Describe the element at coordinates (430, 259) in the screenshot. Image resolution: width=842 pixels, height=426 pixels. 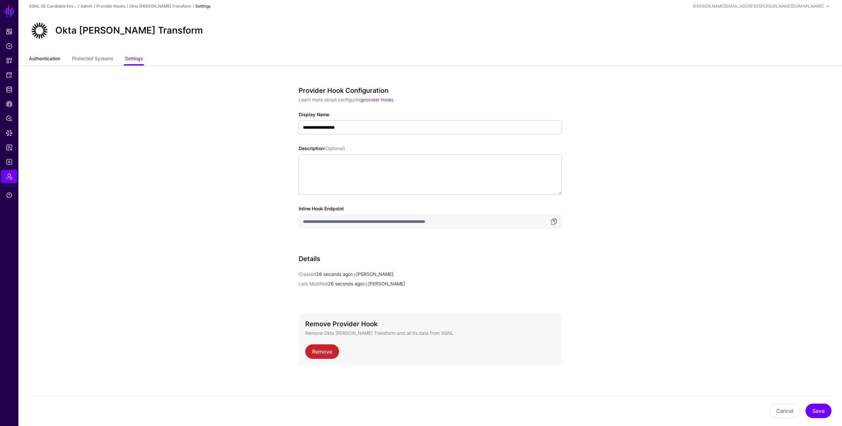
I see `h3: Details` at that location.